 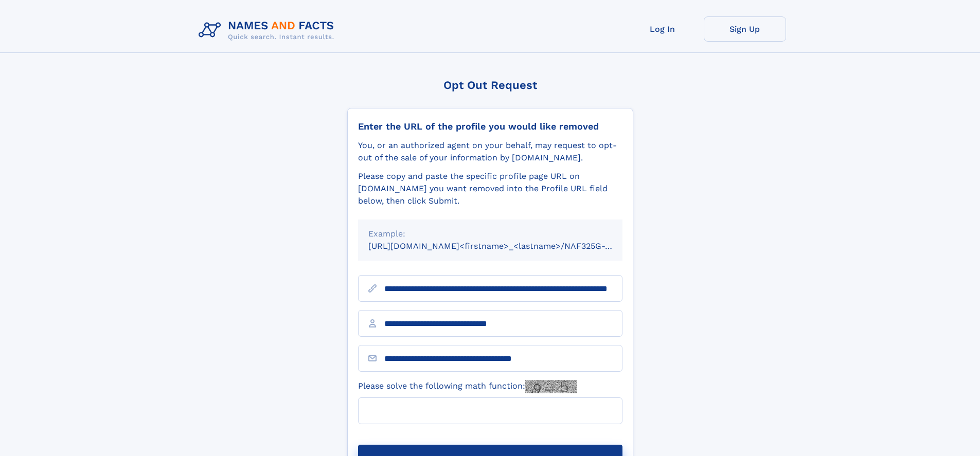 I want to click on img: Logo Names and Facts, so click(x=269, y=30).